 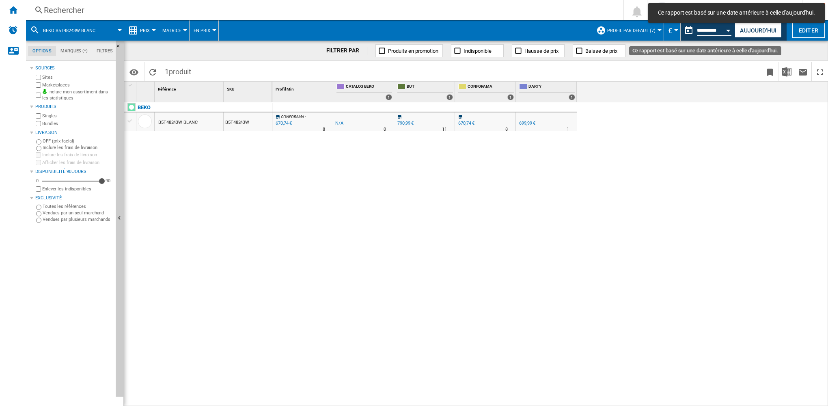 I want to click on span: Indisponible, so click(x=478, y=51).